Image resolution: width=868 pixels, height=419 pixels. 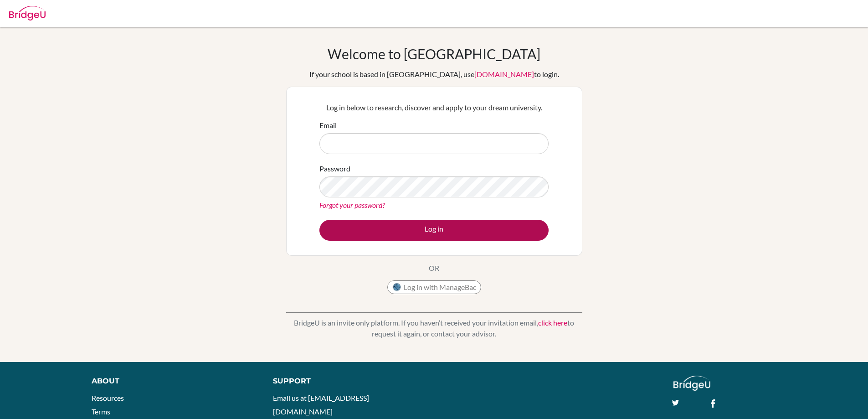 What do you see at coordinates (434, 287) in the screenshot?
I see `button: Log in with ManageBac` at bounding box center [434, 287].